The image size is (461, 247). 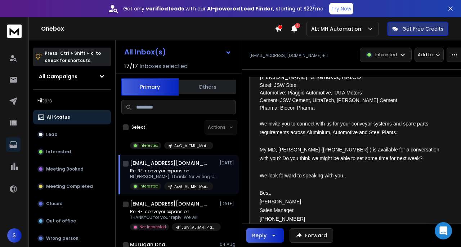 I want to click on label: Select, so click(x=138, y=127).